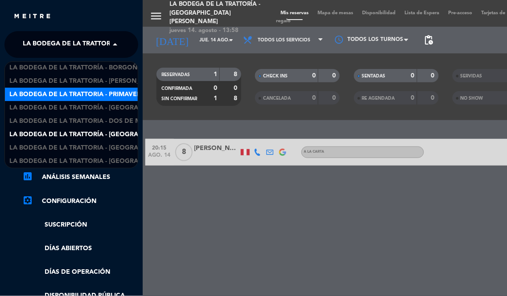  Describe the element at coordinates (80, 201) in the screenshot. I see `a: Configuración` at that location.